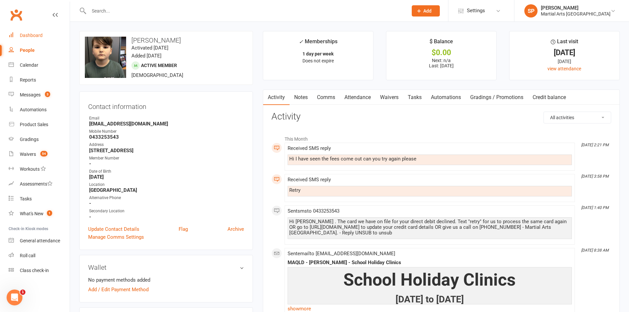  I want to click on a: Clubworx, so click(16, 15).